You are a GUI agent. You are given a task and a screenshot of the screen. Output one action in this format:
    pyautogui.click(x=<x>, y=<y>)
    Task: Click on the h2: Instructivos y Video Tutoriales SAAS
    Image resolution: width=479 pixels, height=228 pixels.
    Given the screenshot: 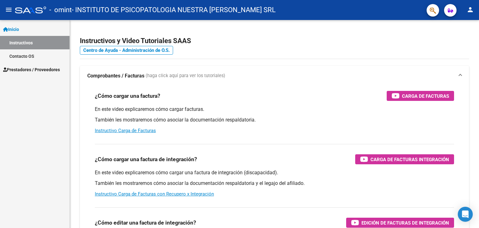 What is the action you would take?
    pyautogui.click(x=275, y=41)
    